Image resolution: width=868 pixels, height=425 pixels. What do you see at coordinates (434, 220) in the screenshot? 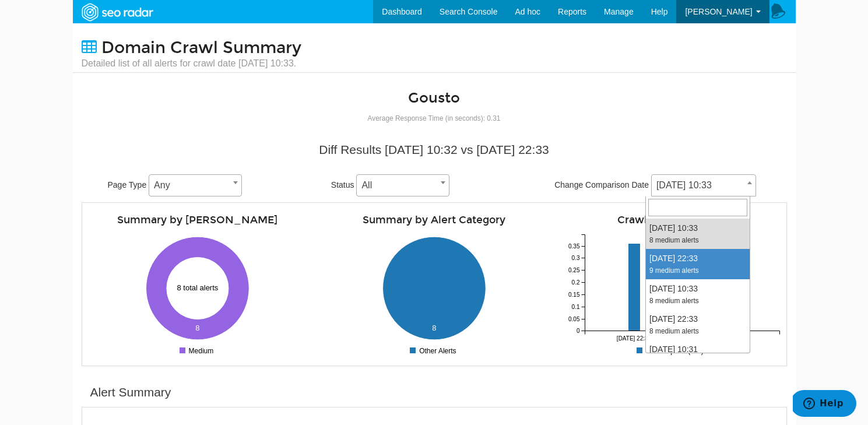
I see `h4: Summary by Alert Category` at bounding box center [434, 220].